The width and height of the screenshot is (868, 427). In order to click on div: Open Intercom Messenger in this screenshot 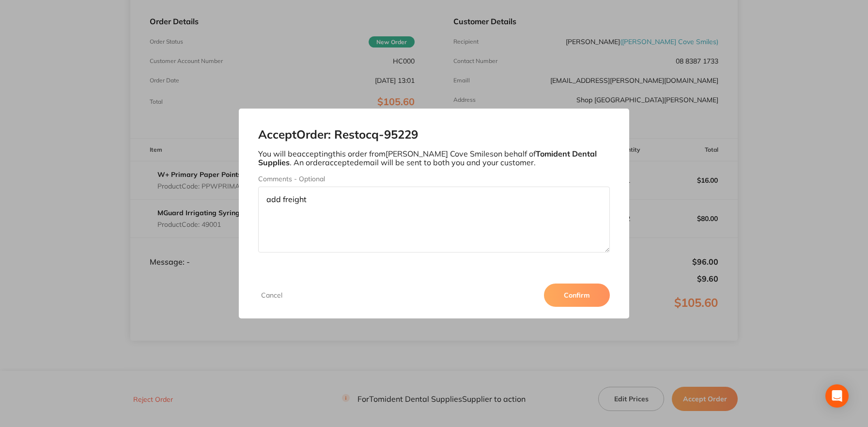, I will do `click(837, 396)`.